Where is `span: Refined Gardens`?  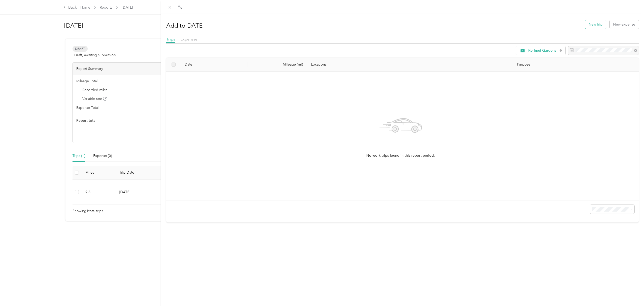
span: Refined Gardens is located at coordinates (543, 51).